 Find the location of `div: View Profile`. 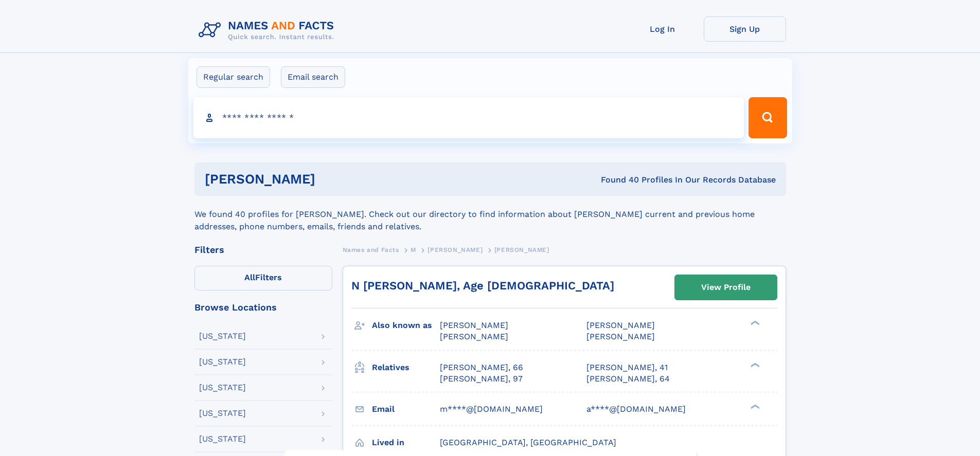

div: View Profile is located at coordinates (725, 288).